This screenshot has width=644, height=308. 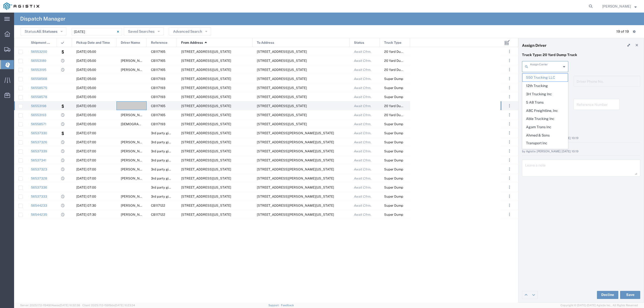 I want to click on a: Support, so click(x=275, y=306).